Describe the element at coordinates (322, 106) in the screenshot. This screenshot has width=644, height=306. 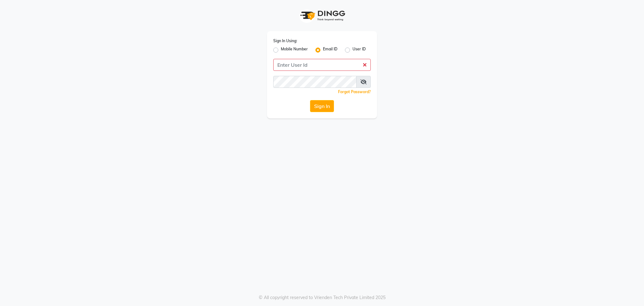
I see `button: Sign In` at that location.